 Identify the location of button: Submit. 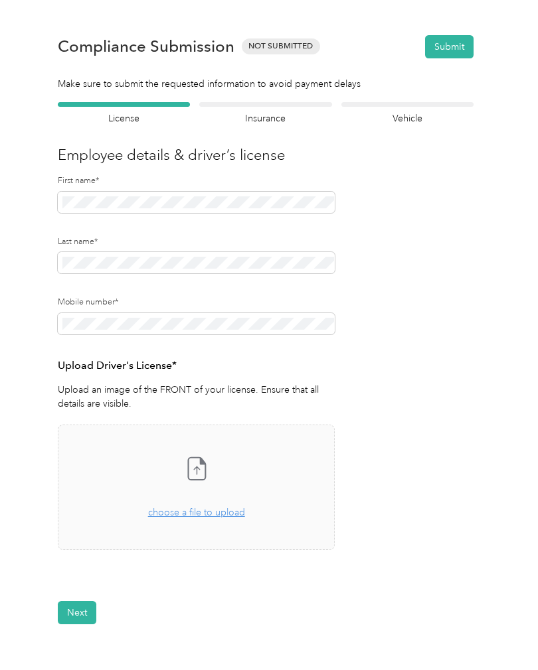
(449, 46).